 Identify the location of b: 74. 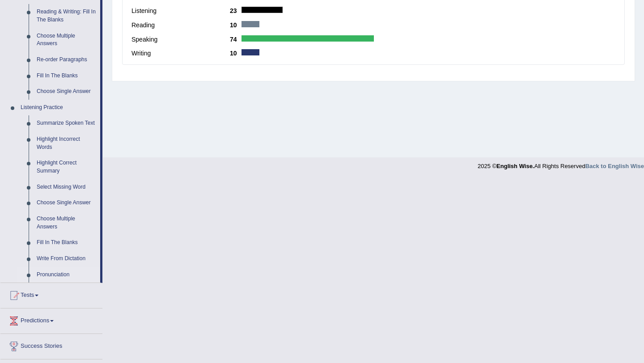
(236, 39).